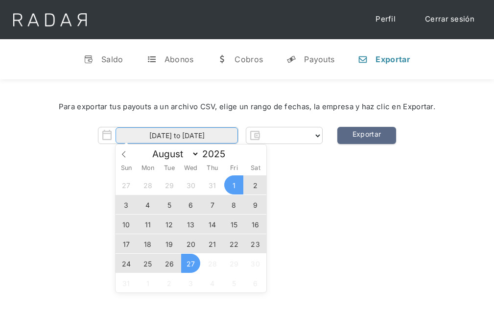 The height and width of the screenshot is (314, 494). What do you see at coordinates (234, 283) in the screenshot?
I see `span: September 5, 2025` at bounding box center [234, 283].